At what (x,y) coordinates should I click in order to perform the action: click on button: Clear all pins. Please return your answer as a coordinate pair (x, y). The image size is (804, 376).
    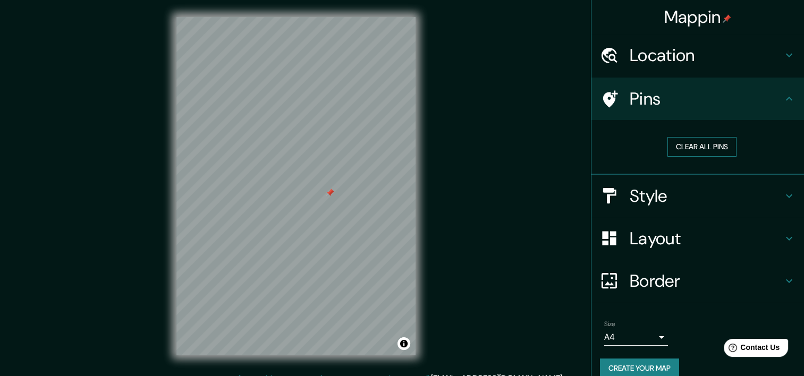
    Looking at the image, I should click on (702, 147).